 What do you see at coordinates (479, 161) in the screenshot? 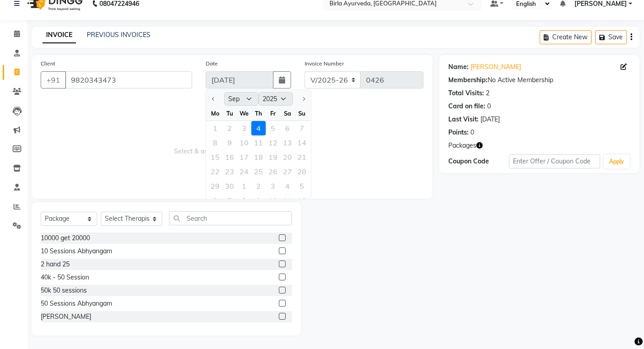
I see `div: Coupon Code` at bounding box center [479, 161].